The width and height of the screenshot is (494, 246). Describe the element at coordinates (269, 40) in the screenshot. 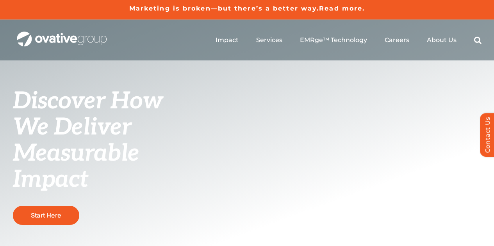

I see `a: Services` at that location.